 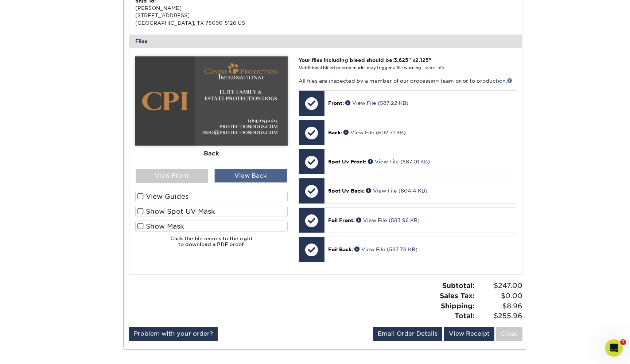 What do you see at coordinates (398, 162) in the screenshot?
I see `a: View File (587.01 KB)` at bounding box center [398, 162].